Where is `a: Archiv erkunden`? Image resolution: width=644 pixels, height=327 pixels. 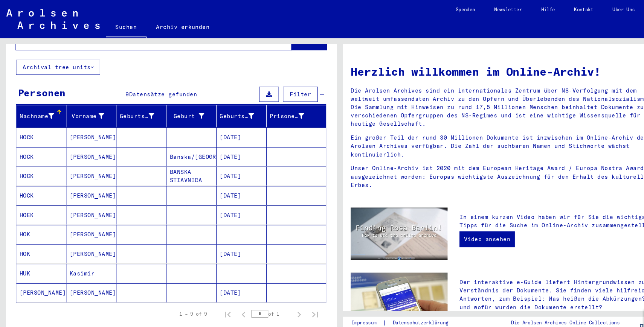
a: Archiv erkunden is located at coordinates (173, 25).